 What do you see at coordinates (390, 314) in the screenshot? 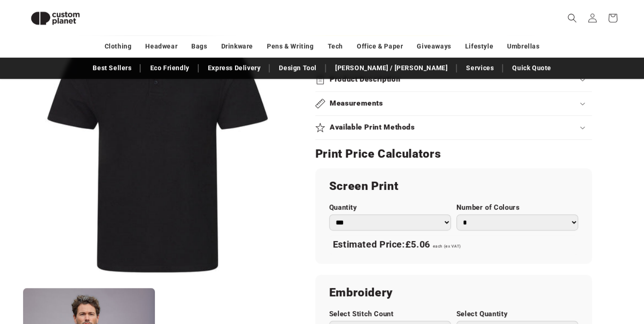
I see `label: Select Stitch Count` at bounding box center [390, 314].